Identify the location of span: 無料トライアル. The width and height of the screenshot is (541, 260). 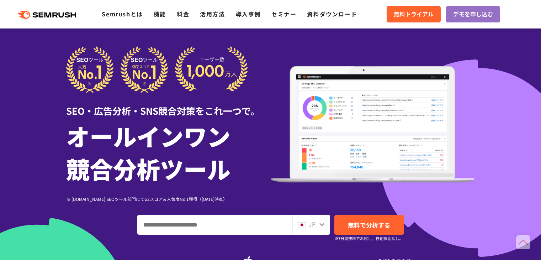
(413, 14).